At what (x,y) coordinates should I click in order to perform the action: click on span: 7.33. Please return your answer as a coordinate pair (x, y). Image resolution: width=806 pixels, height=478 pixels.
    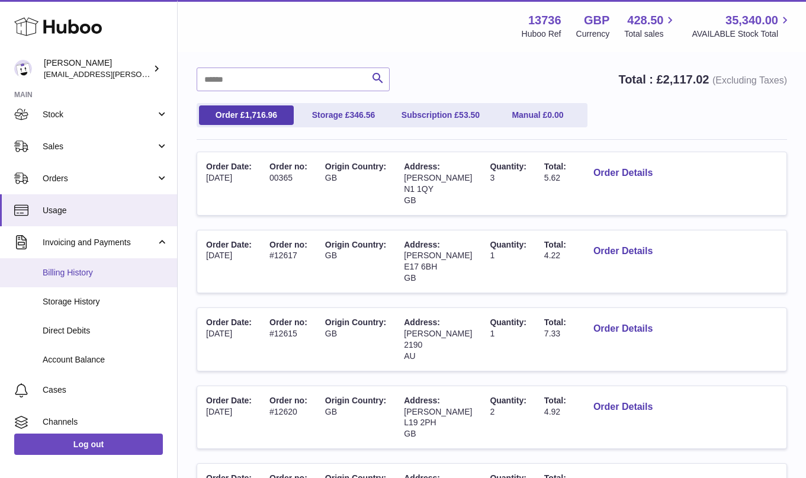
    Looking at the image, I should click on (552, 333).